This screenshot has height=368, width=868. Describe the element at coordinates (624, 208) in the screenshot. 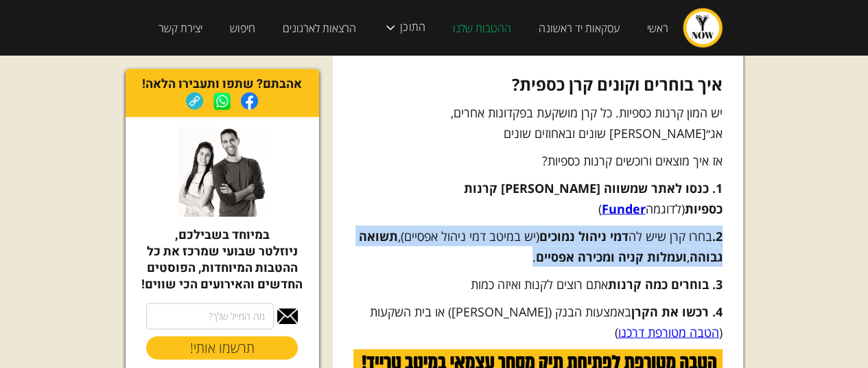

I see `a: Funder` at that location.